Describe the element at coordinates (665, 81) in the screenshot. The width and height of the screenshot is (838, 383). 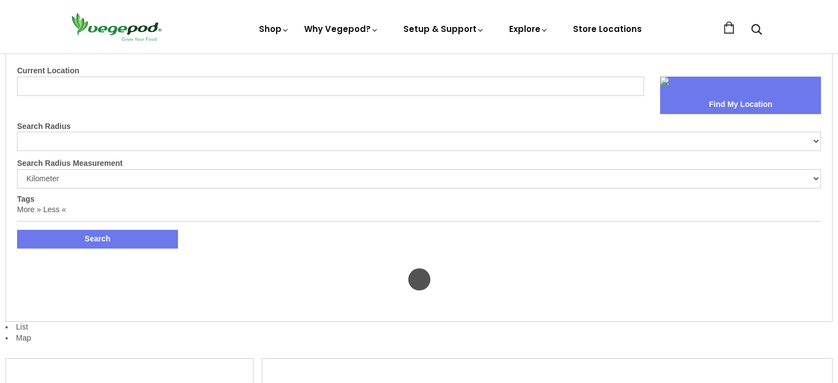
I see `img: sca.location-find-location.png` at that location.